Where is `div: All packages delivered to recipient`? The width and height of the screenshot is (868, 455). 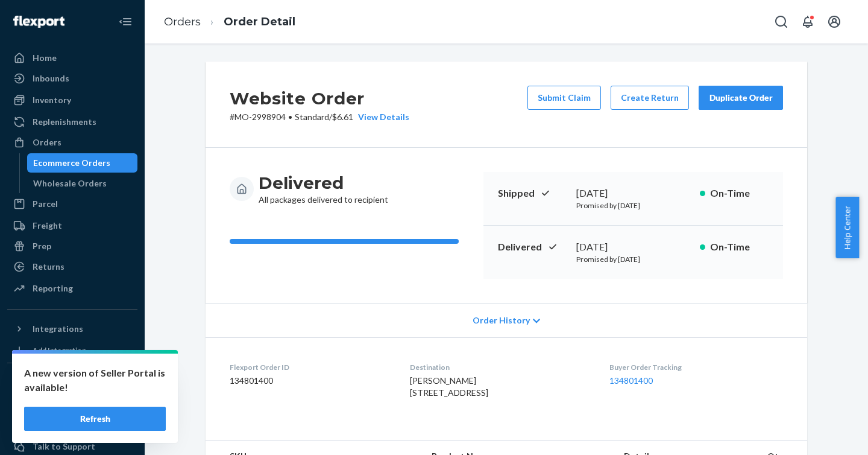 div: All packages delivered to recipient is located at coordinates (323, 189).